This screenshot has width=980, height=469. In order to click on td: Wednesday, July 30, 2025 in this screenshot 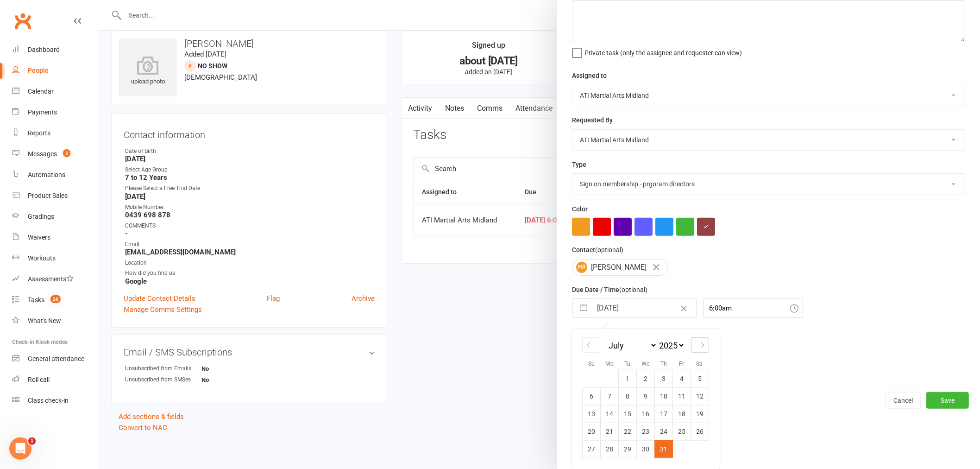, I will do `click(646, 450)`.